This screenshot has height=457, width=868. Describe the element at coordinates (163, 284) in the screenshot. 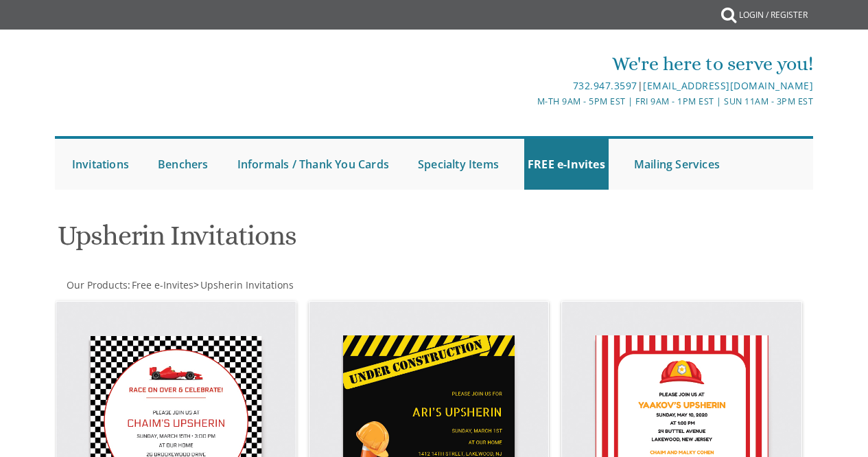

I see `span: Free e-Invites` at that location.